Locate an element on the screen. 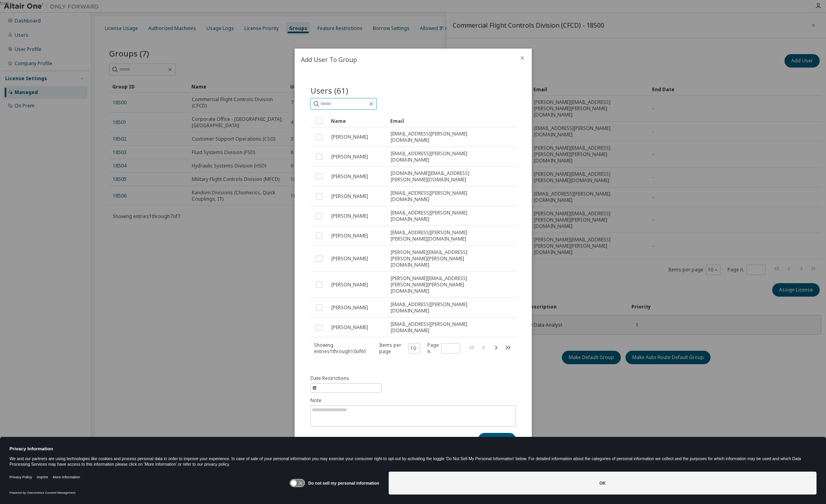  button: information is located at coordinates (346, 384).